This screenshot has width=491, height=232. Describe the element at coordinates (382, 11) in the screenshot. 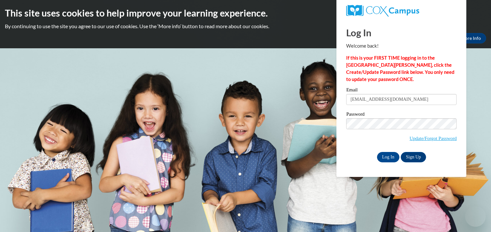

I see `img: COX Campus` at that location.